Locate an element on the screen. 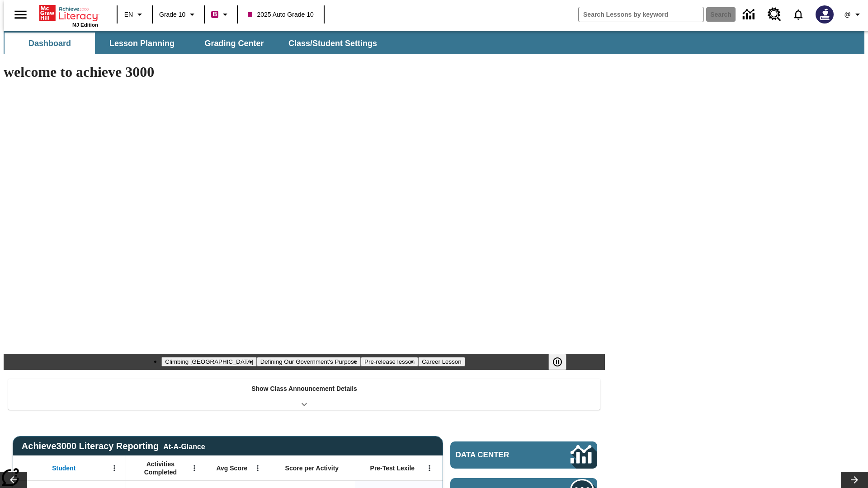  button: Pause is located at coordinates (557, 362).